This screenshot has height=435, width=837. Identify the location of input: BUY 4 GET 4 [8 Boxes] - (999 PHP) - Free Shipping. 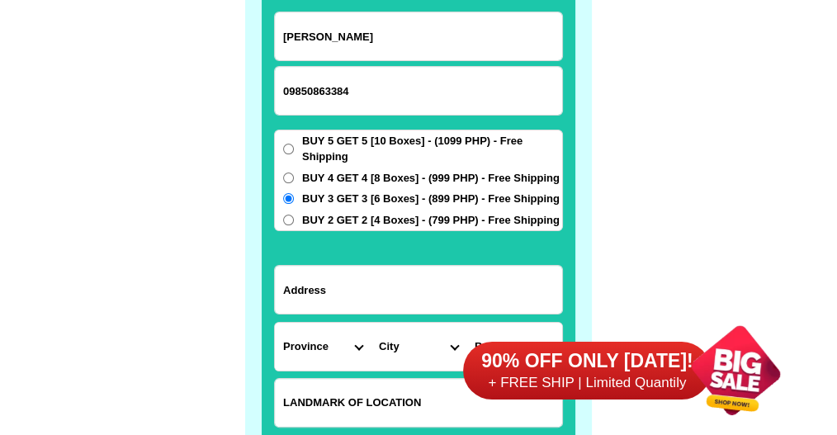
(288, 177).